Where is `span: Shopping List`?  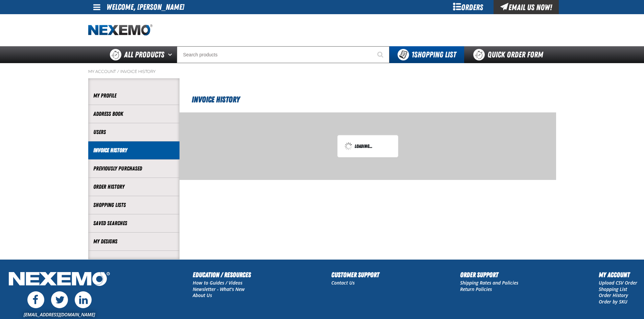
span: Shopping List is located at coordinates (433, 55).